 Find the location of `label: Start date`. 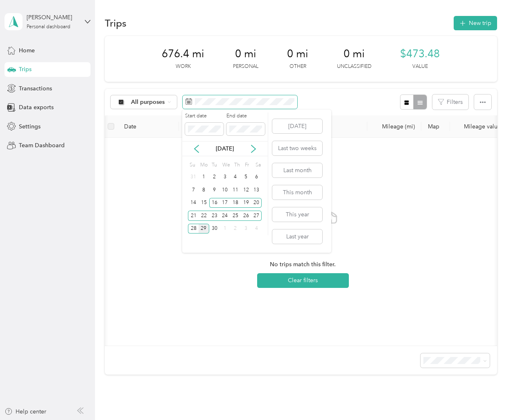

label: Start date is located at coordinates (204, 116).